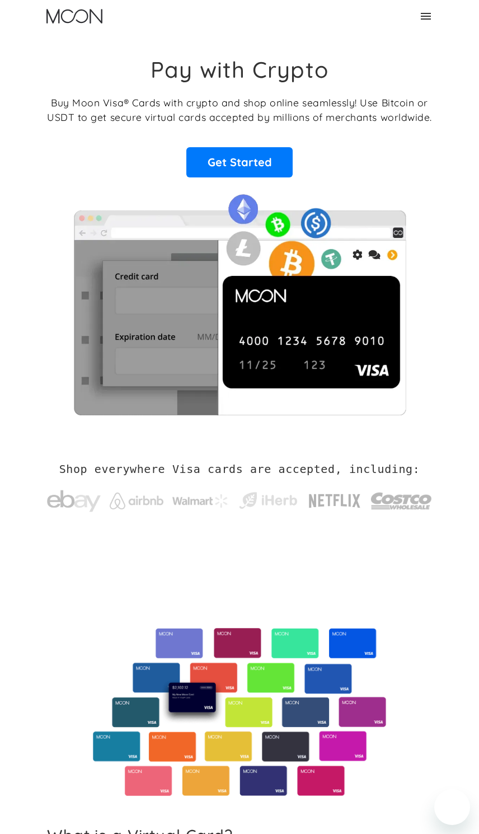 Image resolution: width=479 pixels, height=834 pixels. Describe the element at coordinates (240, 301) in the screenshot. I see `img: Moon Cards let you spend your crypto anywhere Visa is accepted.` at that location.